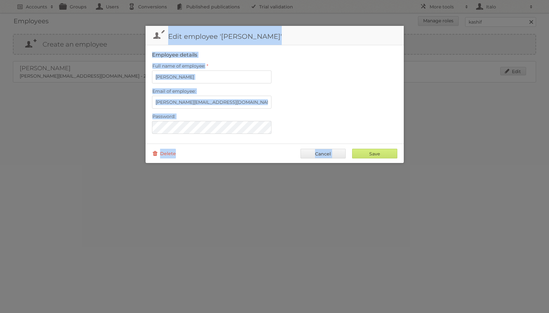 This screenshot has height=313, width=549. What do you see at coordinates (212, 102) in the screenshot?
I see `input: name@publitas.com` at bounding box center [212, 102].